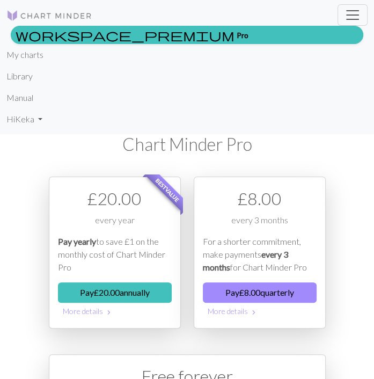 The image size is (374, 379). I want to click on button: Pay£8.00quarterly, so click(260, 293).